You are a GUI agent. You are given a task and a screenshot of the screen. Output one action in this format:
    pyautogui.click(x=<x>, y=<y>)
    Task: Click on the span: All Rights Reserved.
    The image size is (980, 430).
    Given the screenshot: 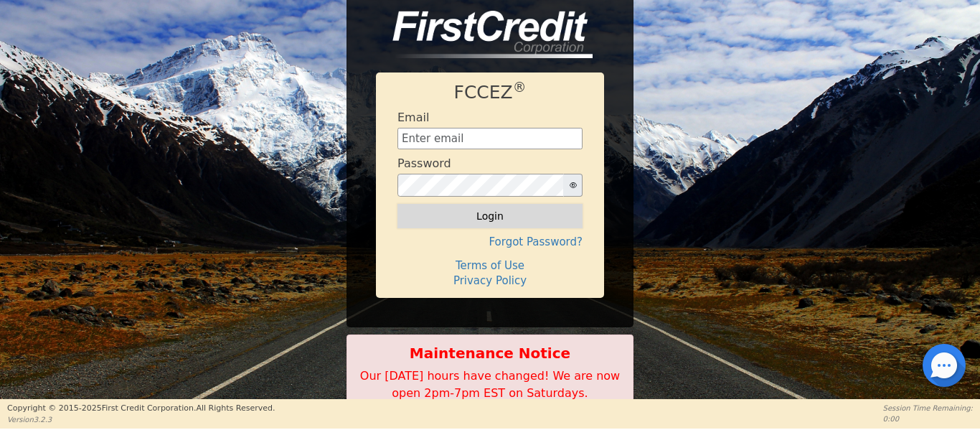 What is the action you would take?
    pyautogui.click(x=235, y=407)
    